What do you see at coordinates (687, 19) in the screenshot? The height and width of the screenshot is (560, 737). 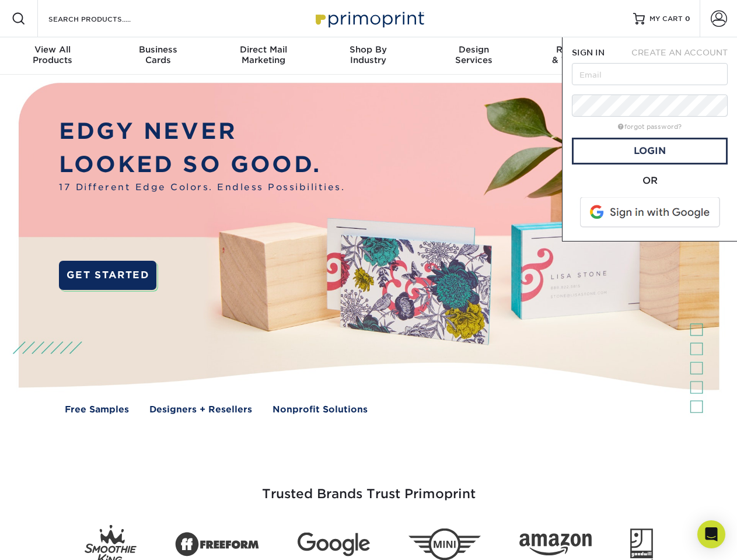 I see `span: 0` at bounding box center [687, 19].